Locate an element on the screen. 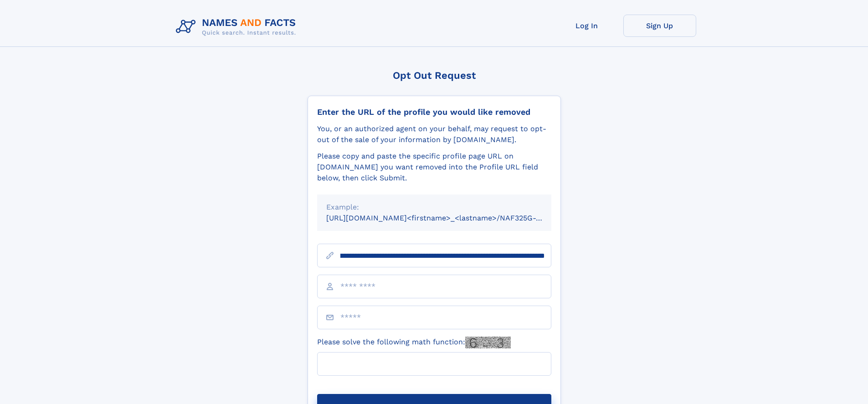  div: Opt Out Request is located at coordinates (434, 75).